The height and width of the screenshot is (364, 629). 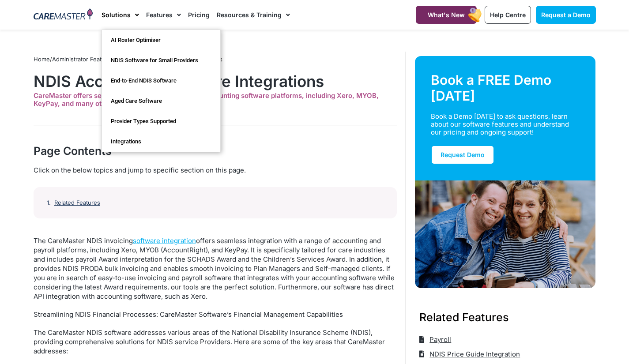 What do you see at coordinates (215, 268) in the screenshot?
I see `p: The CareMaster NDIS invoicing offers seamless integration with a range of accounting and payroll ...` at bounding box center [215, 268].